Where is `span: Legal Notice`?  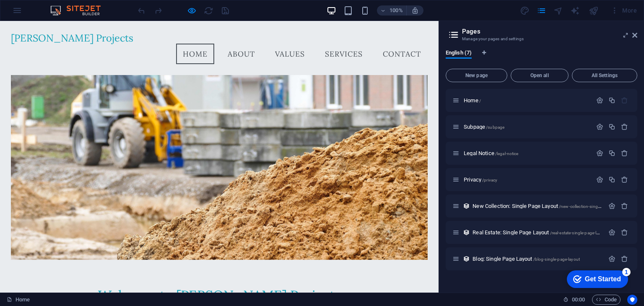 span: Legal Notice is located at coordinates (491, 153).